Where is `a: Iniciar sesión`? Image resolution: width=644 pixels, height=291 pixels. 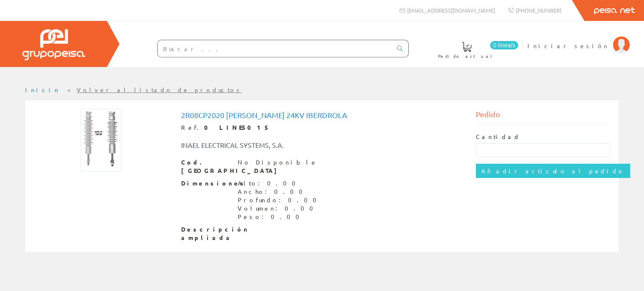 a: Iniciar sesión is located at coordinates (578, 38).